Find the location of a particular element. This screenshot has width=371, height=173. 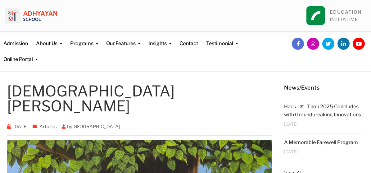

a: Hack - अ - Thon 2025 Concludes with Groundbreaking Innovations is located at coordinates (323, 110).